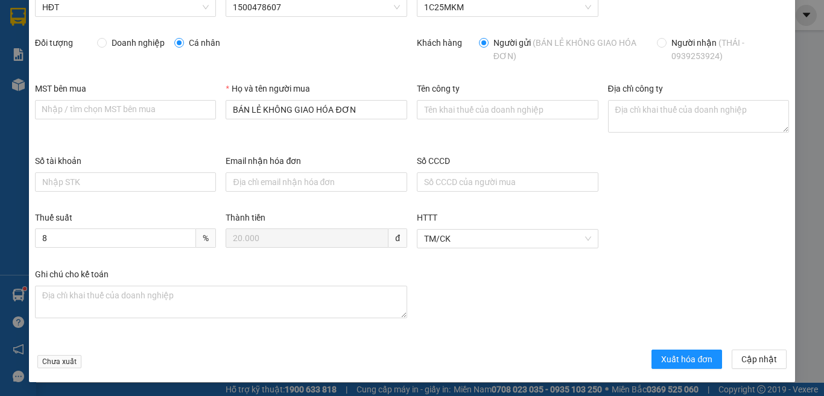 The image size is (824, 396). What do you see at coordinates (263, 161) in the screenshot?
I see `label: Email nhận hóa đơn` at bounding box center [263, 161].